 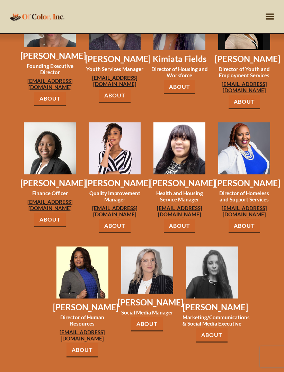 What do you see at coordinates (83, 320) in the screenshot?
I see `h3: Director of Human Resources` at bounding box center [83, 320].